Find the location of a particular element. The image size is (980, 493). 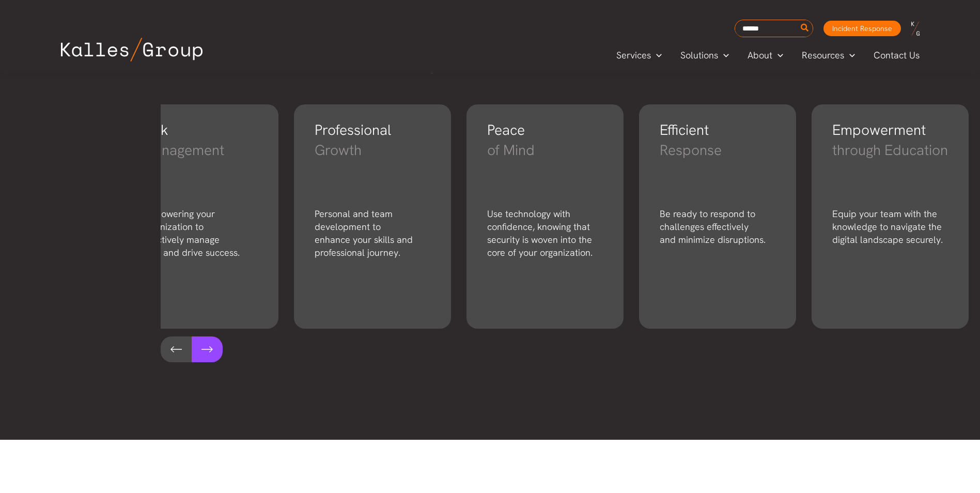

a: Contact Us is located at coordinates (897, 55).